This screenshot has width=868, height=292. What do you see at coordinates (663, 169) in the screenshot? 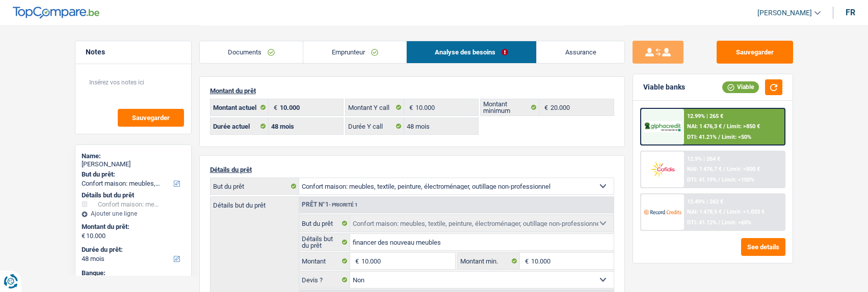
I see `img: Cofidis` at bounding box center [663, 169].